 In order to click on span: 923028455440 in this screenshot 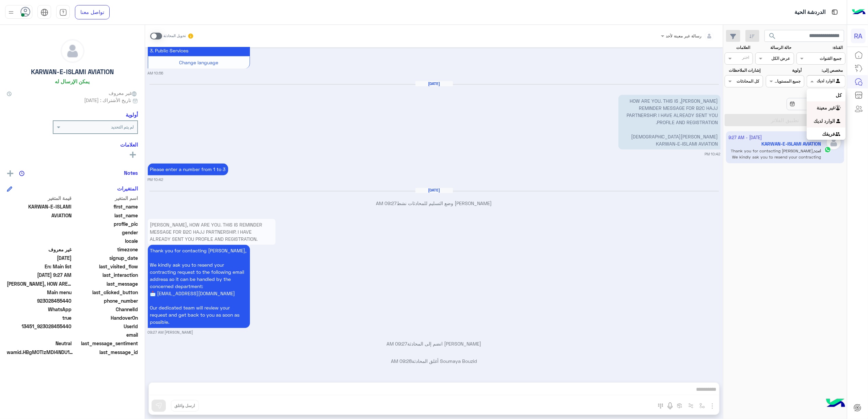, I will do `click(39, 301)`.